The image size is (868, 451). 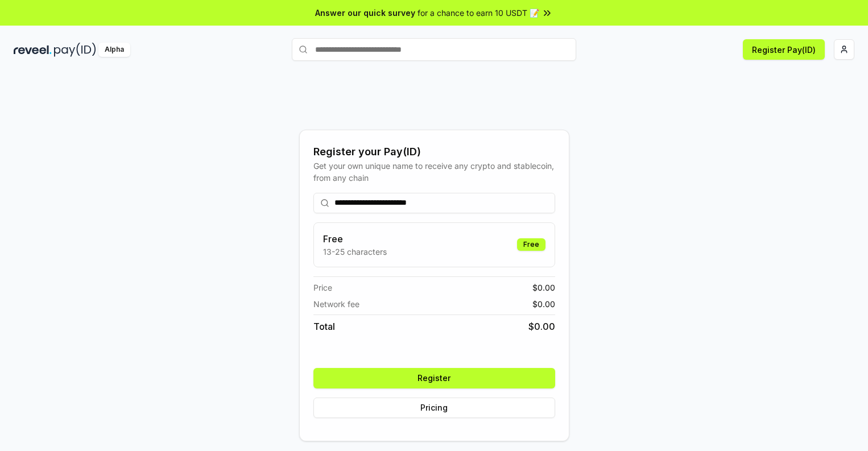 I want to click on h3: Free, so click(x=355, y=239).